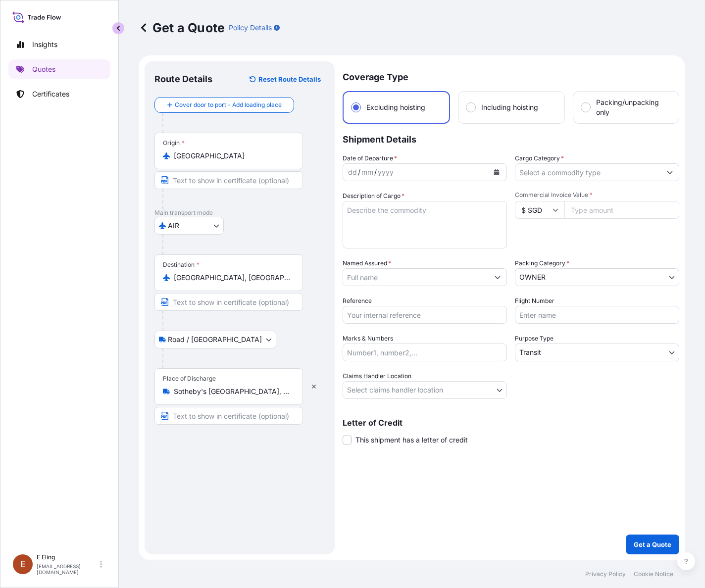  I want to click on p: Cookie Notice, so click(653, 574).